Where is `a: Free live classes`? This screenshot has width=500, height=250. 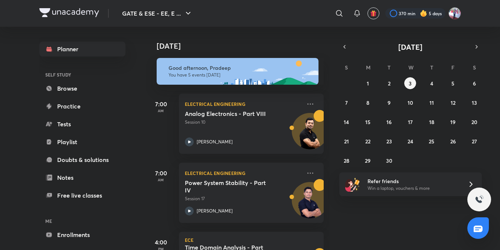 a: Free live classes is located at coordinates (82, 195).